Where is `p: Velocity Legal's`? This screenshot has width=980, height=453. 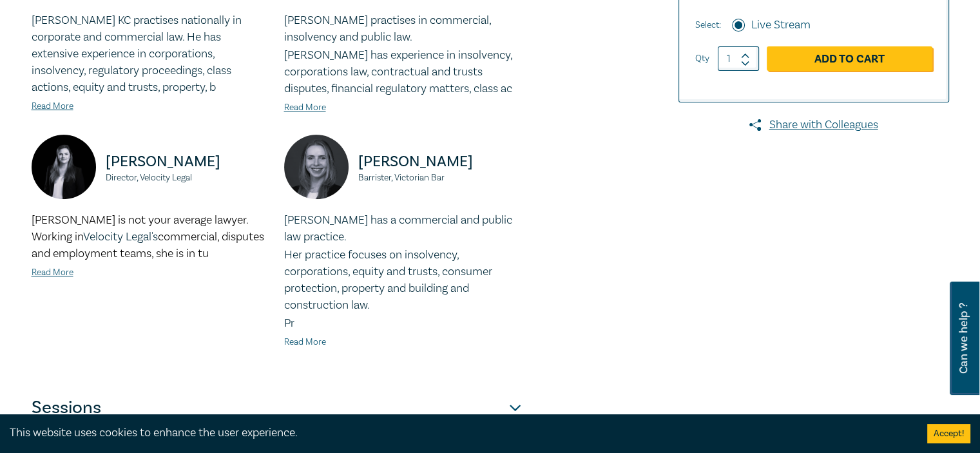
p: Velocity Legal's is located at coordinates (150, 237).